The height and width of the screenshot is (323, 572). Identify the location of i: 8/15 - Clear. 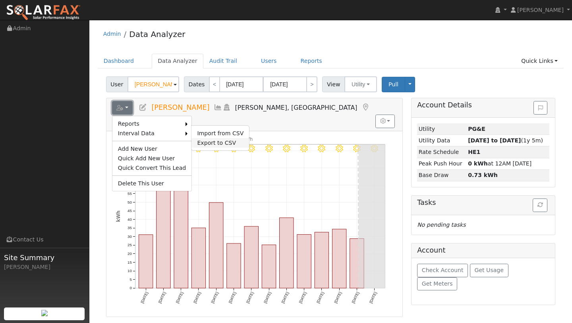
(287, 148).